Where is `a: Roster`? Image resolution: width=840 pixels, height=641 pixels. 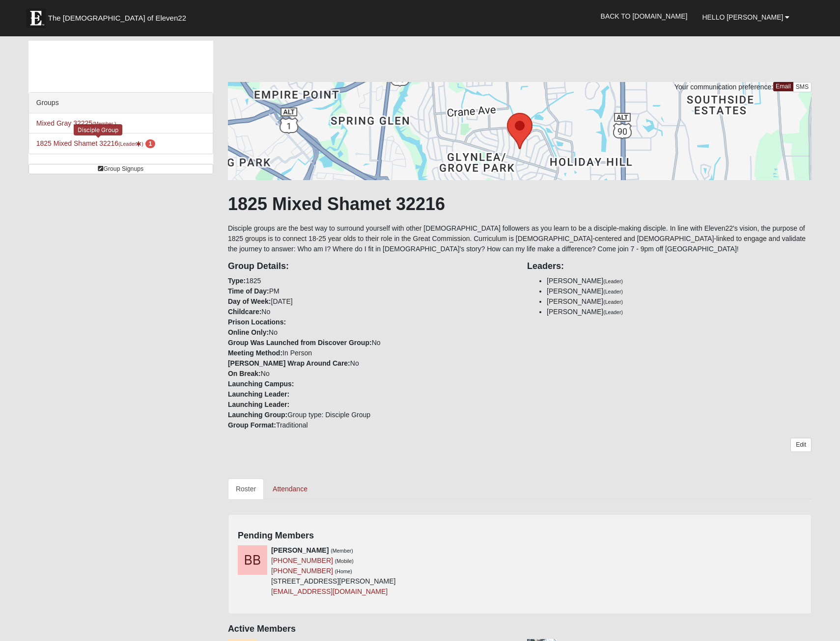
a: Roster is located at coordinates (245, 489).